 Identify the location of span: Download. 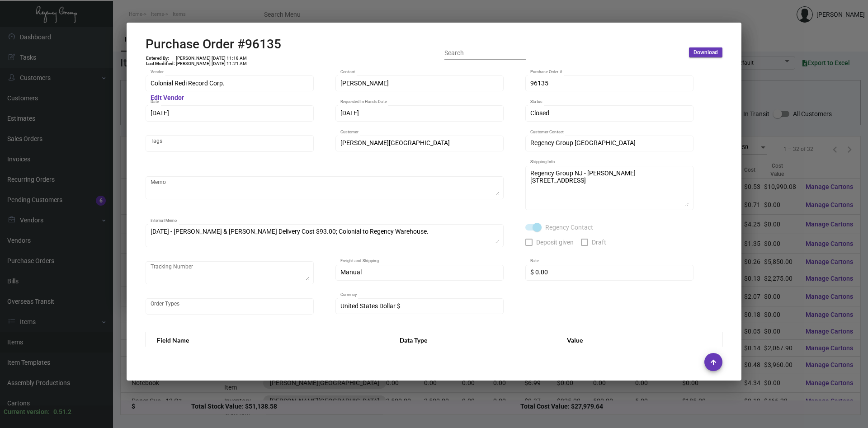
(706, 52).